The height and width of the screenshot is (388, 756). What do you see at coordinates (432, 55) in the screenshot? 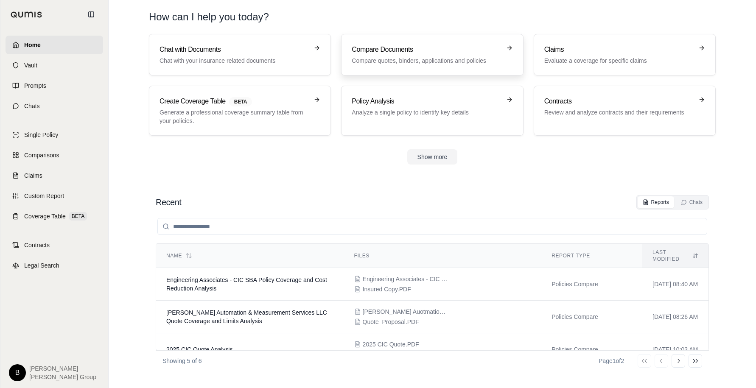
I see `a: Compare DocumentsCompare quotes, binders, applications and policies` at bounding box center [432, 55].